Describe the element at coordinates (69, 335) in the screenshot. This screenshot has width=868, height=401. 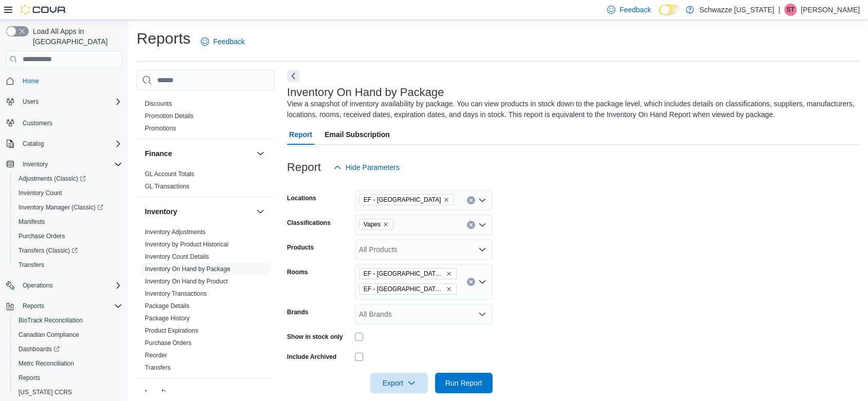
I see `button: Canadian Compliance` at that location.